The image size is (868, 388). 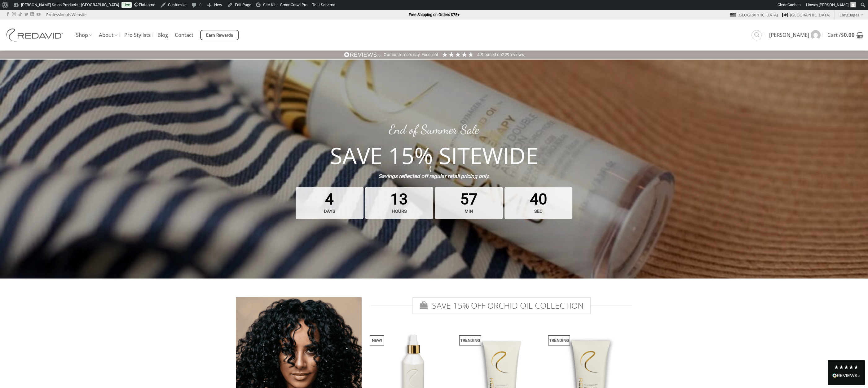 What do you see at coordinates (434, 155) in the screenshot?
I see `strong: SAVE 15% SITEWIDE` at bounding box center [434, 155].